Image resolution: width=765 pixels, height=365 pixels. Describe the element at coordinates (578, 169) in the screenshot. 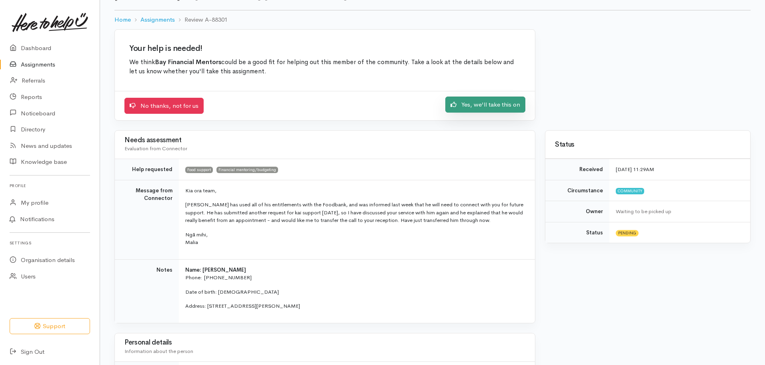

I see `td: Received` at that location.